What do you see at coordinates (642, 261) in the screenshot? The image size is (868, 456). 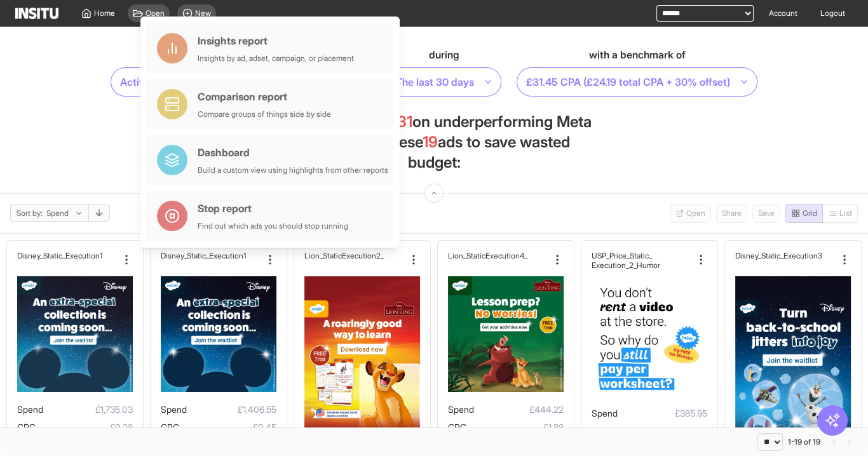 I see `div: USP_Price_Static_Execution_2_Humor` at bounding box center [642, 261].